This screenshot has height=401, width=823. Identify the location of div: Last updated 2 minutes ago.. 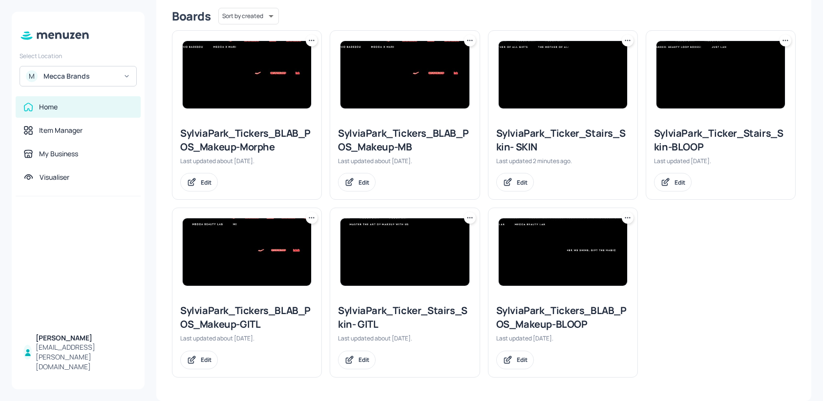
(563, 161).